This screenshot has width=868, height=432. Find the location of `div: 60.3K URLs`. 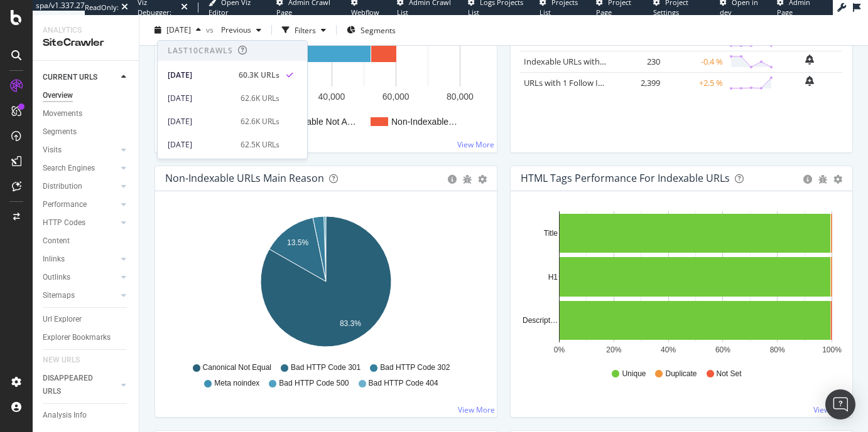

div: 60.3K URLs is located at coordinates (259, 75).